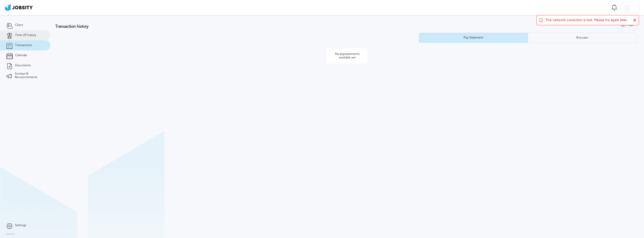 This screenshot has height=238, width=644. I want to click on button: Filter, so click(627, 25).